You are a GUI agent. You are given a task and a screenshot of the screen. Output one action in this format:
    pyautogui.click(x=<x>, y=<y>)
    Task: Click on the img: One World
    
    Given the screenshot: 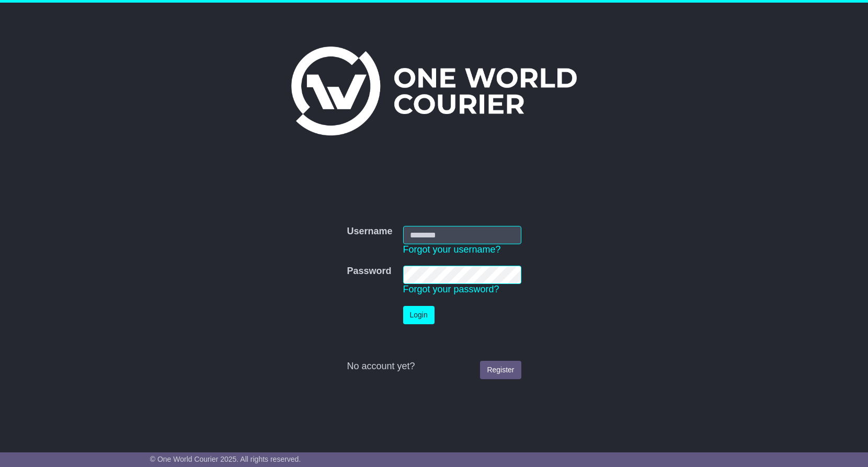 What is the action you would take?
    pyautogui.click(x=434, y=91)
    